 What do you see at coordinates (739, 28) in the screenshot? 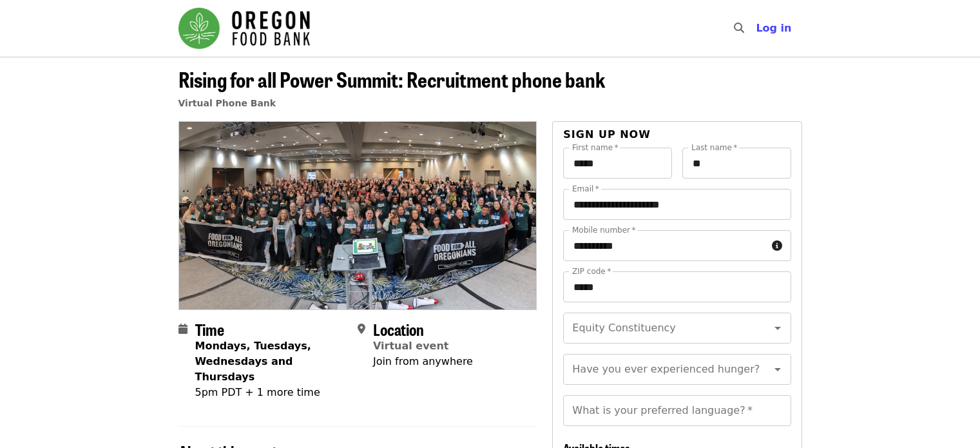
I see `i: search icon` at bounding box center [739, 28].